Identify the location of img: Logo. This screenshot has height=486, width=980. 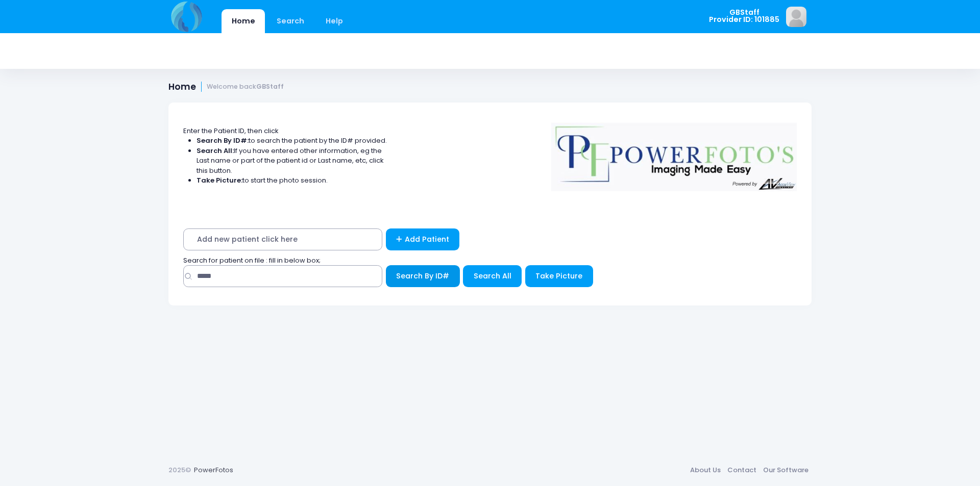
(674, 153).